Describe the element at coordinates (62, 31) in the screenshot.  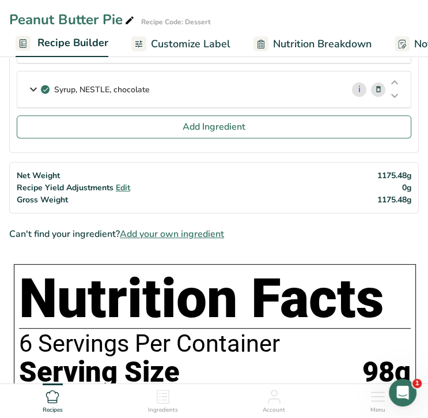
I see `img: logo` at that location.